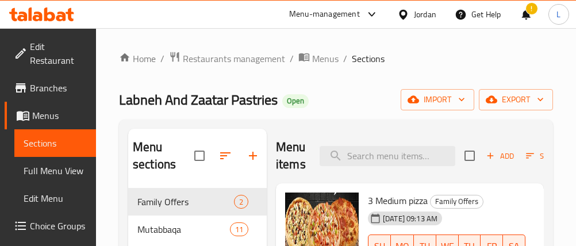  What do you see at coordinates (558, 14) in the screenshot?
I see `span: L` at bounding box center [558, 14].